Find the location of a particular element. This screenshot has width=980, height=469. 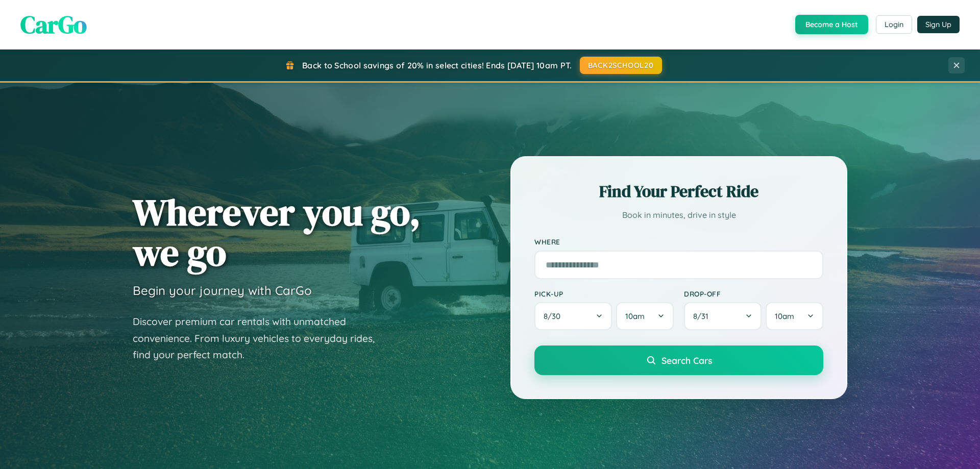

label: Drop-off is located at coordinates (753, 294).